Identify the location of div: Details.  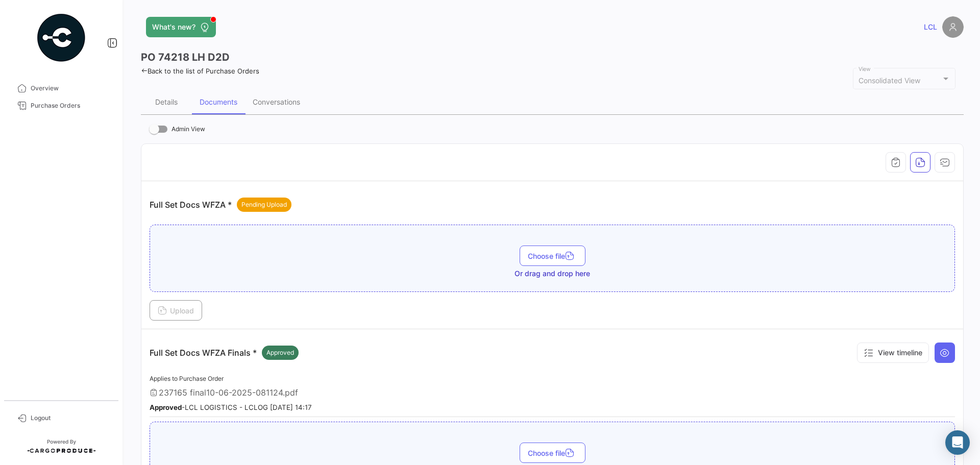
(166, 101).